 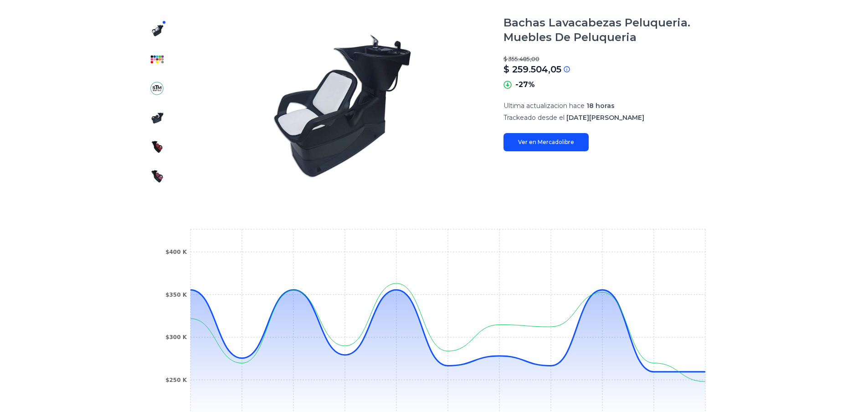 What do you see at coordinates (600, 106) in the screenshot?
I see `span: 18 horas` at bounding box center [600, 106].